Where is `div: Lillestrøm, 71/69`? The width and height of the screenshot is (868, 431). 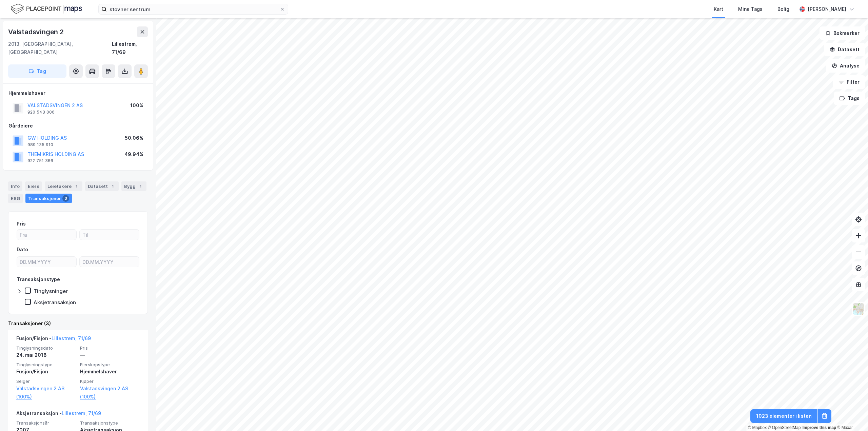 div: Lillestrøm, 71/69 is located at coordinates (129, 48).